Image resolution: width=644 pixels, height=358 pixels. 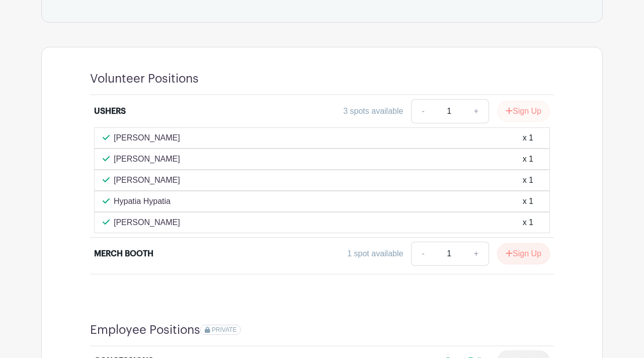 I want to click on h4: Employee Positions, so click(x=145, y=330).